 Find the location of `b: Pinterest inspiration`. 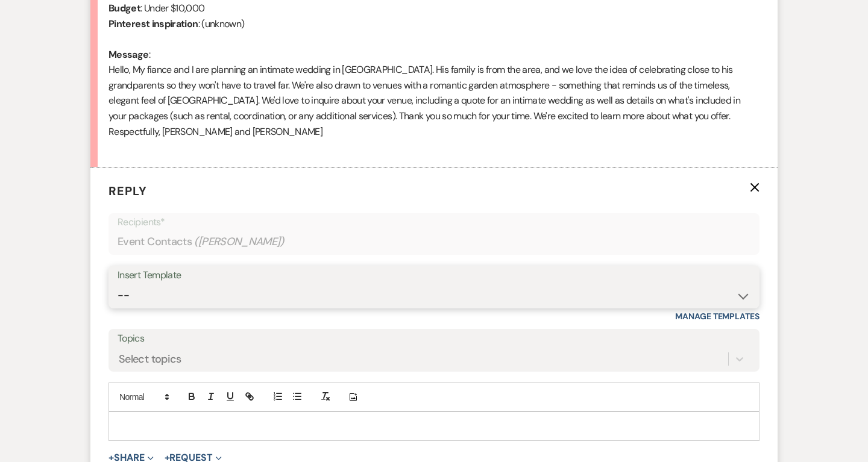

b: Pinterest inspiration is located at coordinates (153, 23).